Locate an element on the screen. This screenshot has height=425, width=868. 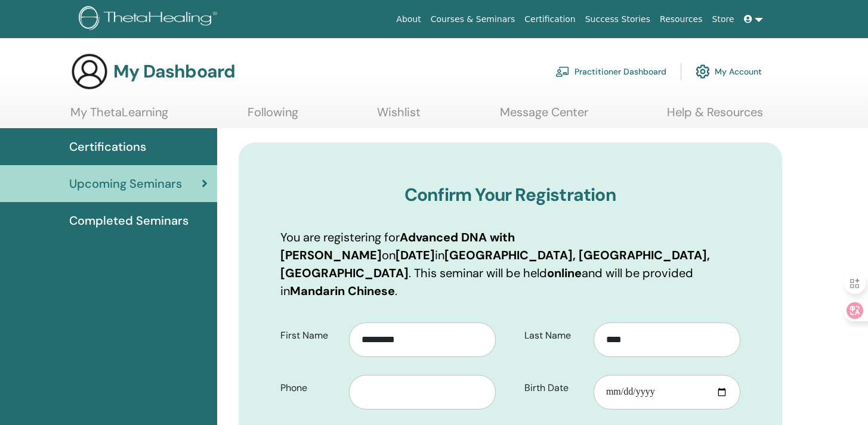
a: Wishlist is located at coordinates (399, 116).